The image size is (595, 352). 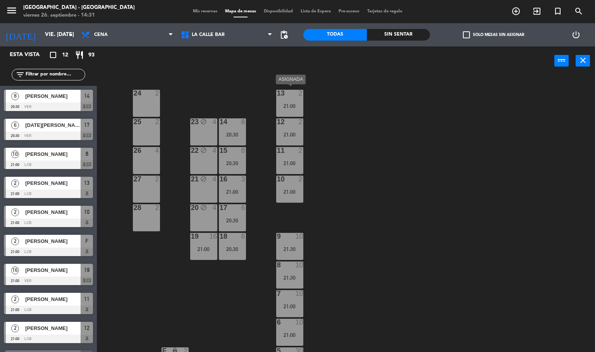 I want to click on i: arrow_drop_down, so click(x=71, y=35).